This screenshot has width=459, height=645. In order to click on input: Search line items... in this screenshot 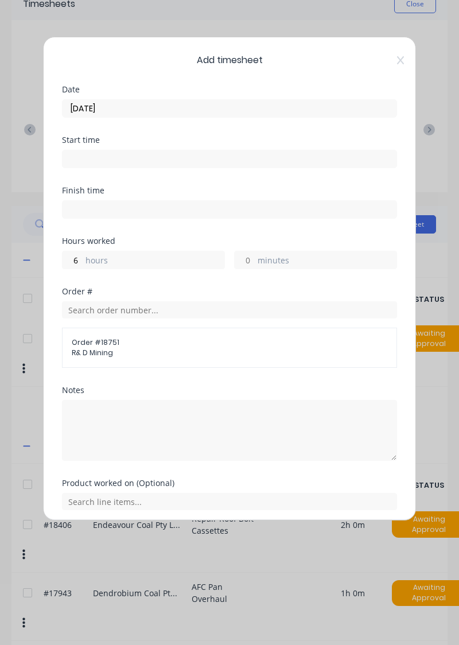, I will do `click(230, 502)`.